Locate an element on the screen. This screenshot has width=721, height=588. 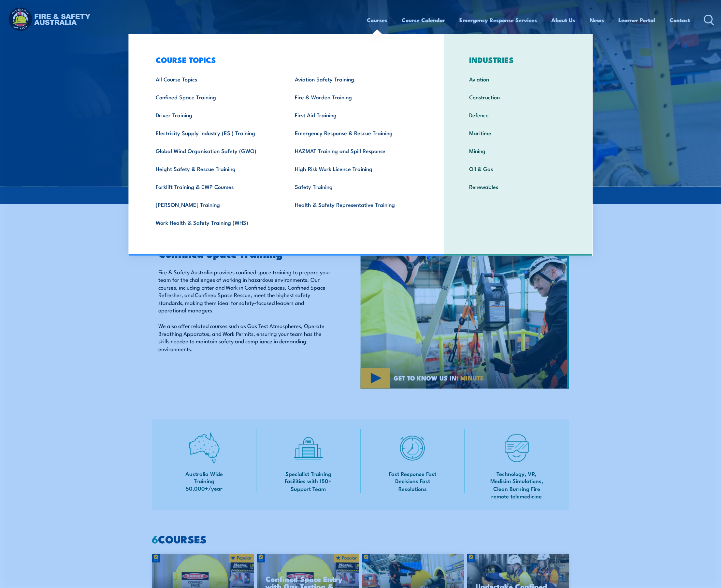
a: Health & Safety Representative Training is located at coordinates (355, 204).